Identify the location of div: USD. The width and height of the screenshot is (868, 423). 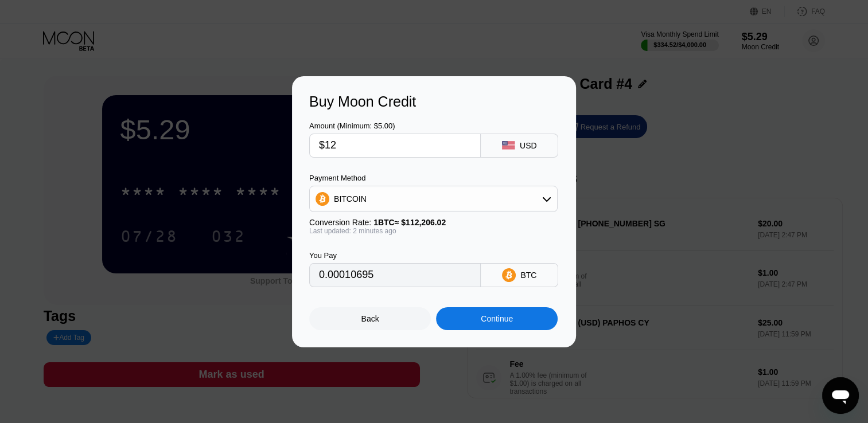
(528, 145).